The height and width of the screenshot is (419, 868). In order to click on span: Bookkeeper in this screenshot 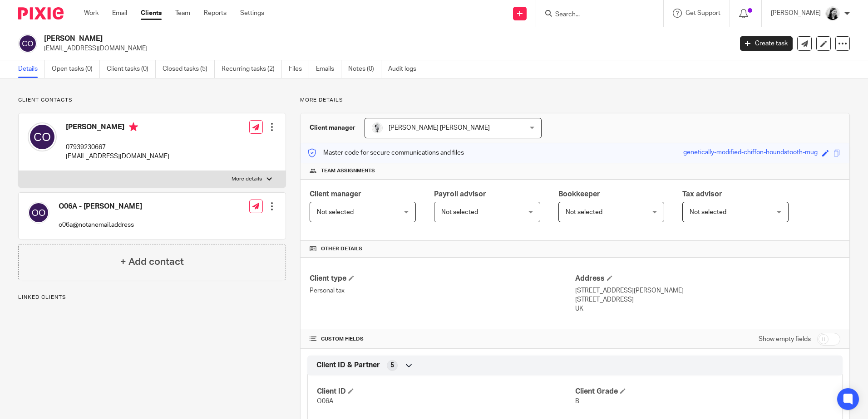, I will do `click(579, 194)`.